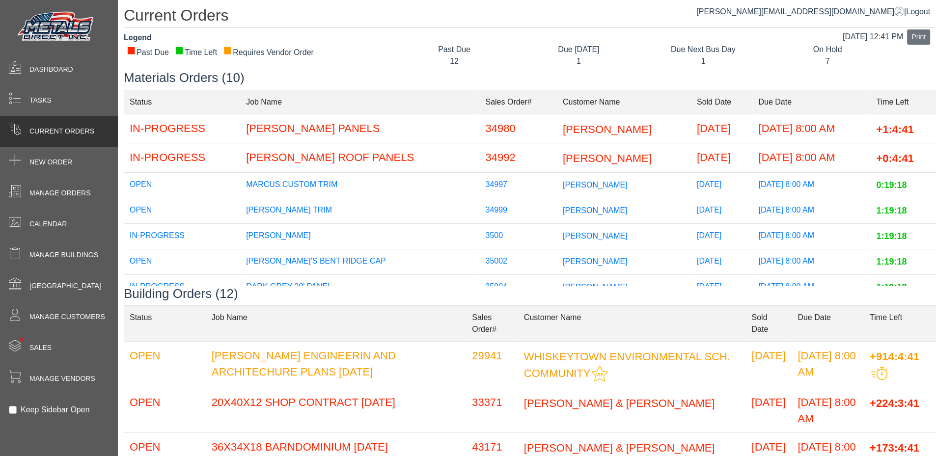 The width and height of the screenshot is (936, 456). Describe the element at coordinates (40, 348) in the screenshot. I see `span: Sales` at that location.